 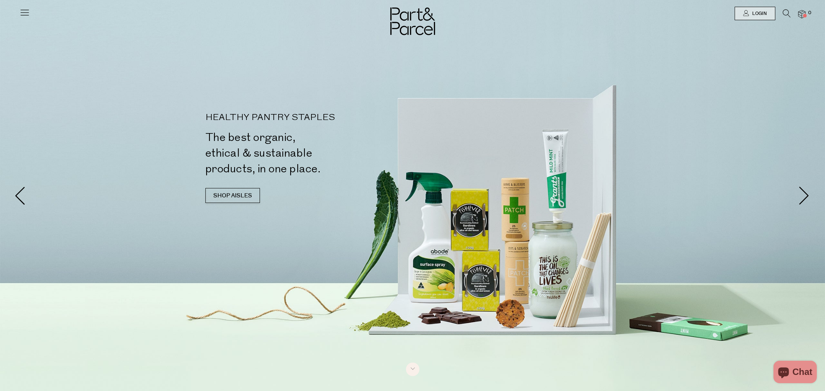 What do you see at coordinates (311, 153) in the screenshot?
I see `h2: The best organic, ethical & sustainable products, in one place.` at bounding box center [311, 153].